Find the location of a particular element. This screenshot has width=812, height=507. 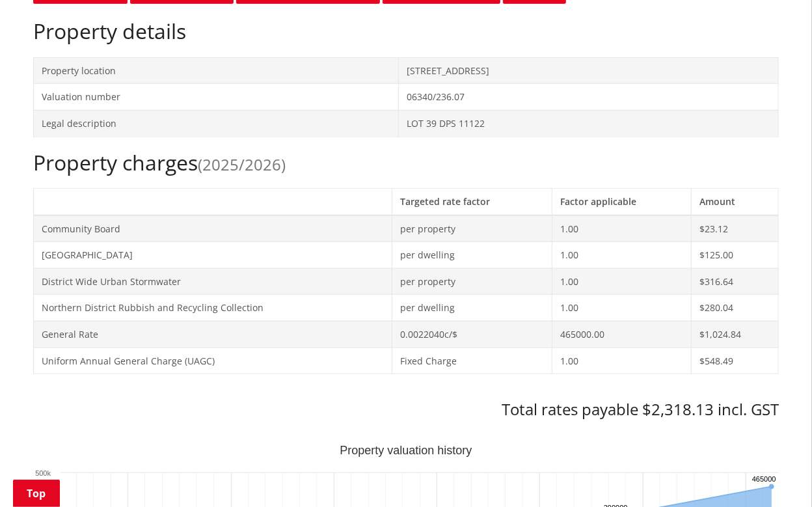

a: Top is located at coordinates (36, 493).